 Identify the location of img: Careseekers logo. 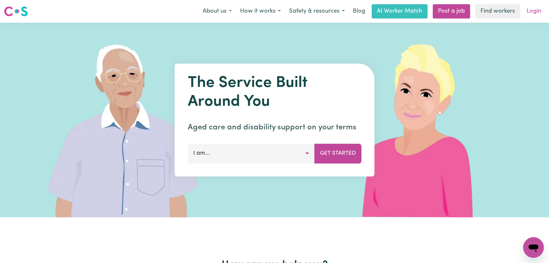
(16, 11).